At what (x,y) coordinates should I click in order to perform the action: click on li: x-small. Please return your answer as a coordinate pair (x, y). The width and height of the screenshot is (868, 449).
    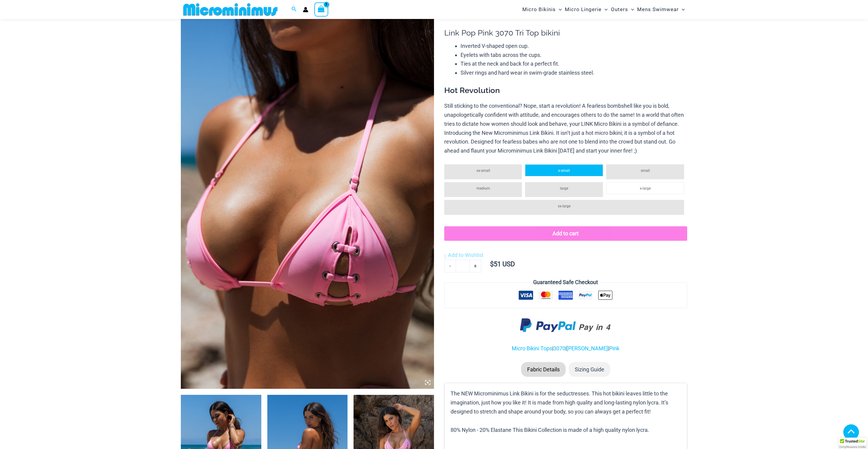
    Looking at the image, I should click on (564, 171).